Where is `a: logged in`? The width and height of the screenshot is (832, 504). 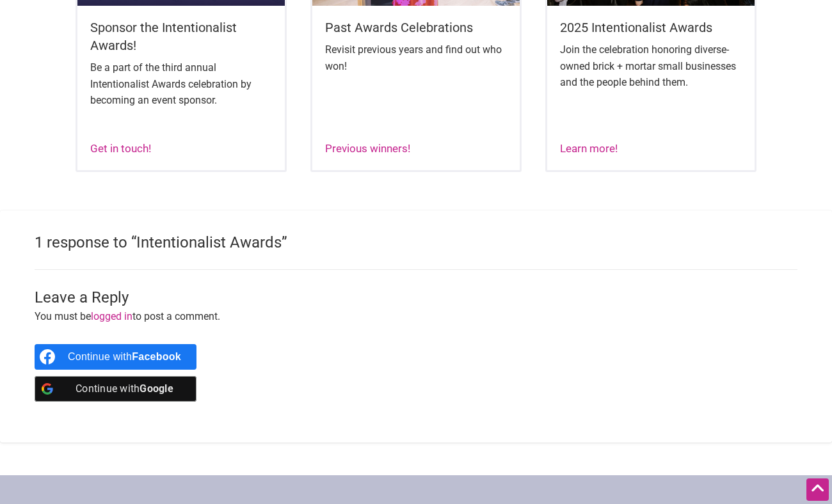 a: logged in is located at coordinates (111, 316).